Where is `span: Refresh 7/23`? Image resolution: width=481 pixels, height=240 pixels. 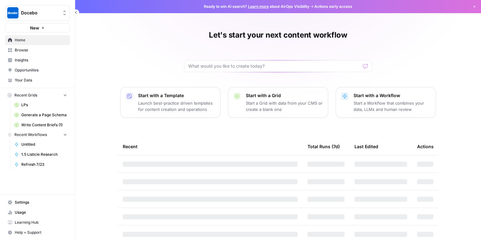
span: Refresh 7/23 is located at coordinates (44, 164).